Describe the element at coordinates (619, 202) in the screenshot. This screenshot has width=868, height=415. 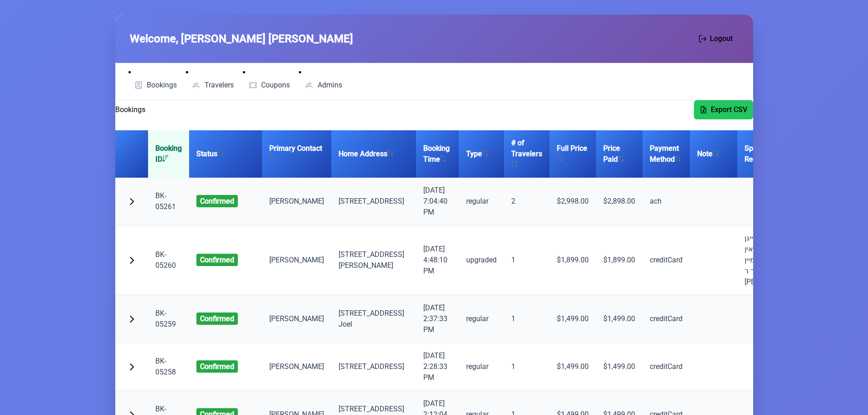
I see `td: $2,898.00` at that location.